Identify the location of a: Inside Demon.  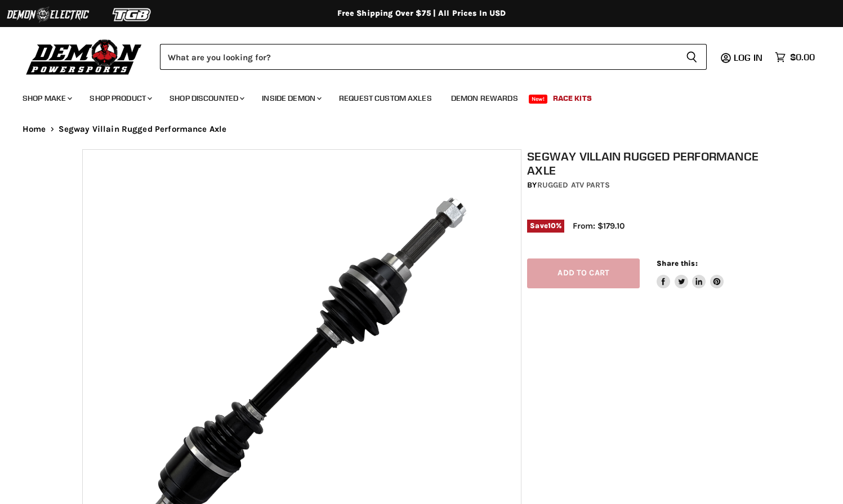
(291, 98).